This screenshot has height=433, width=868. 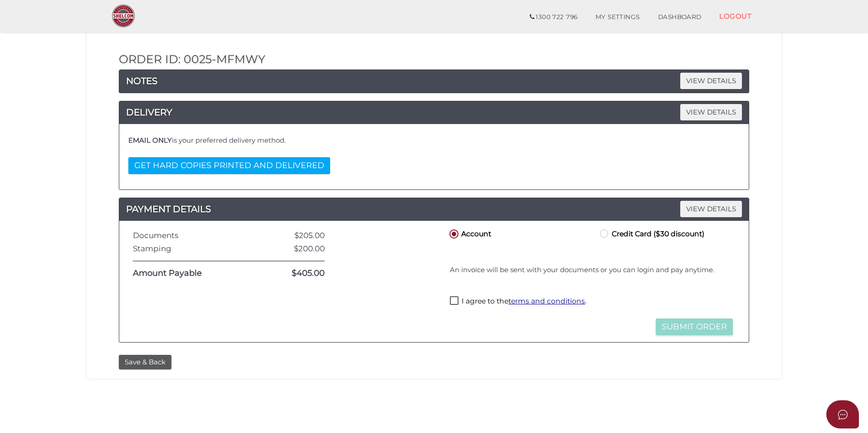 I want to click on h4: PAYMENT DETAILS, so click(x=434, y=209).